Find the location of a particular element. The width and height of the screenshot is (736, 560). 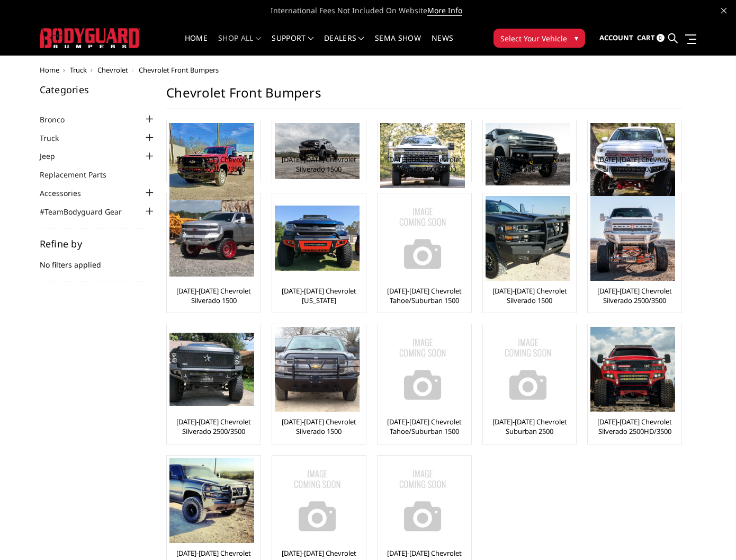

a: Support is located at coordinates (292, 45).